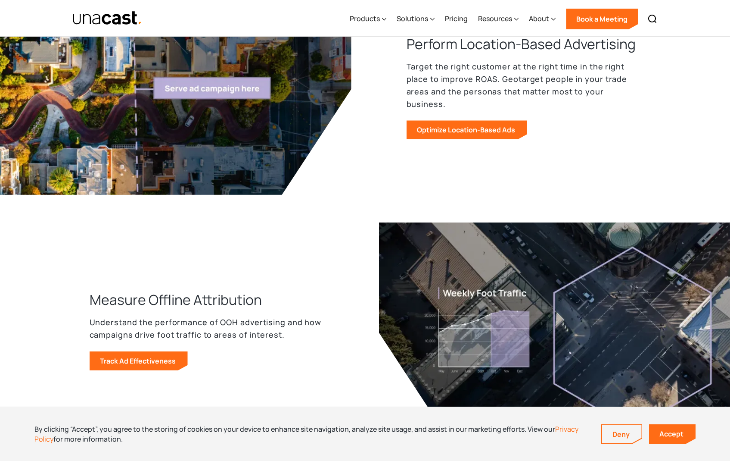 This screenshot has height=461, width=730. Describe the element at coordinates (207, 328) in the screenshot. I see `p: Understand the performance of OOH advertising and how campaigns drive foot traffic to areas of in...` at that location.